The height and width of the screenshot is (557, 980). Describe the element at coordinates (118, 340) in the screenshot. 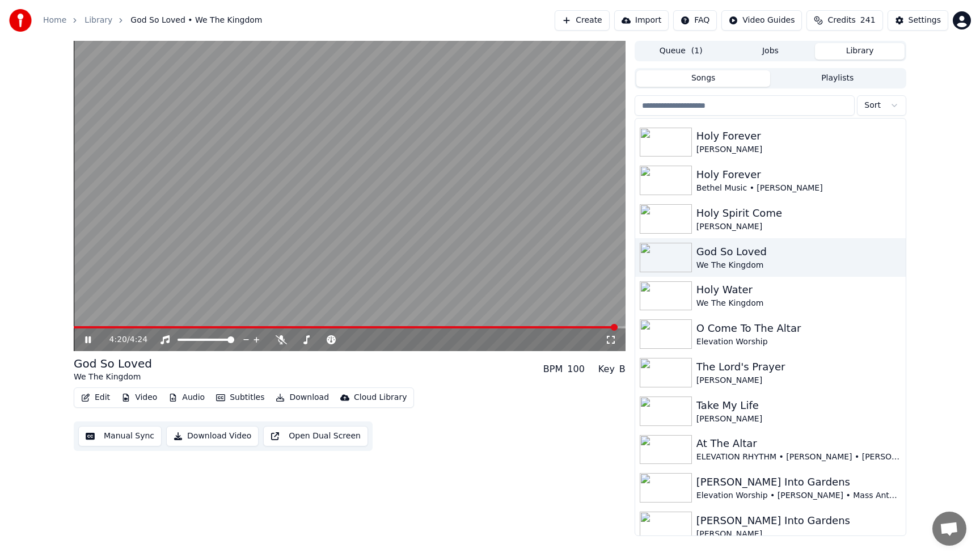

I see `span: 4:20` at that location.